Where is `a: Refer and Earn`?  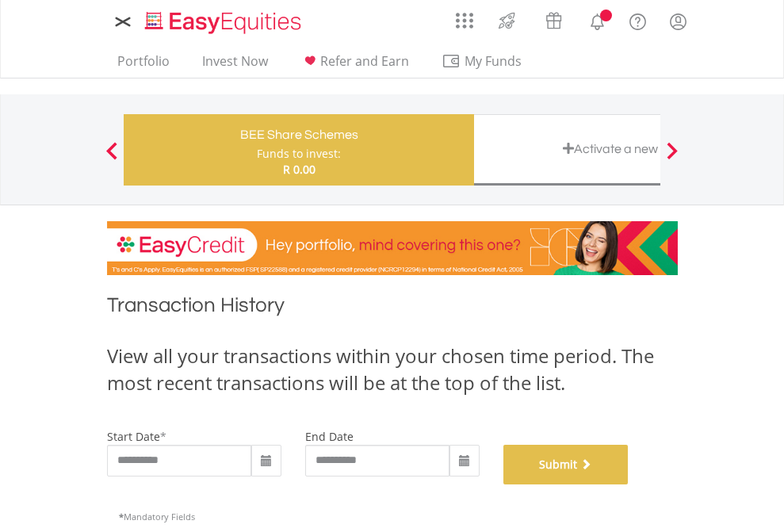
a: Refer and Earn is located at coordinates (354, 65).